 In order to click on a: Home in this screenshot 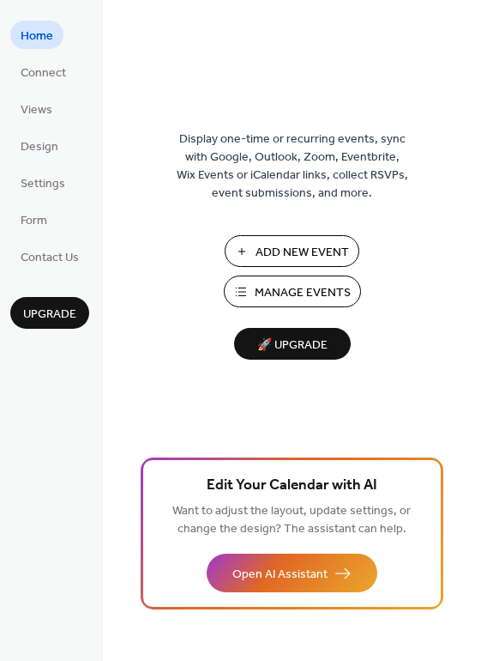, I will do `click(37, 34)`.